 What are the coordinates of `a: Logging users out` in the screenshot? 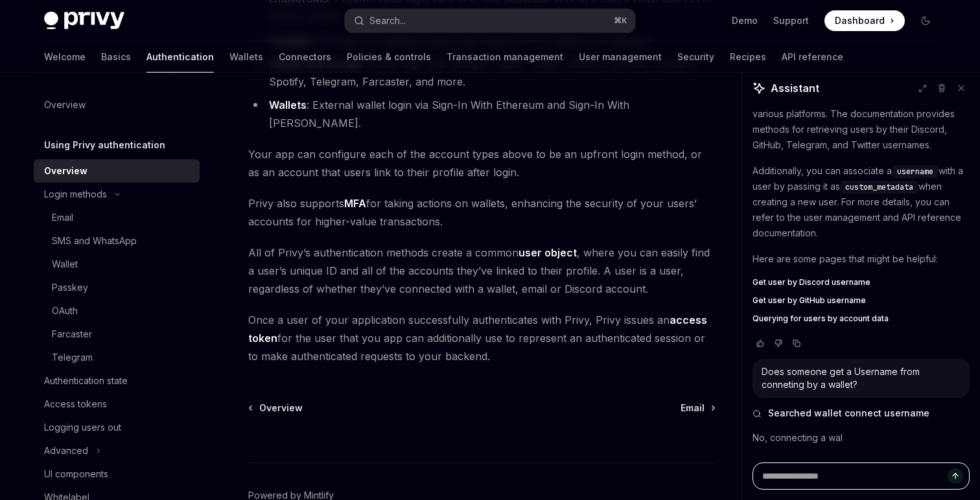 It's located at (116, 428).